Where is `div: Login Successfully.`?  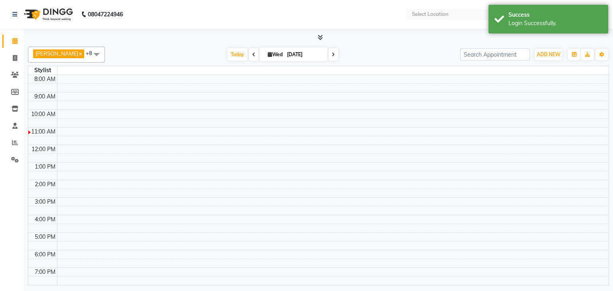
div: Login Successfully. is located at coordinates (555, 23).